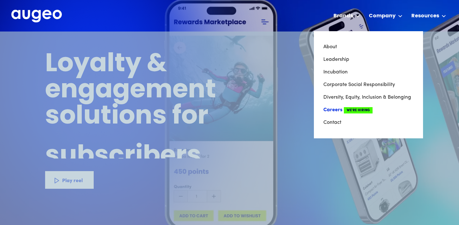 This screenshot has height=225, width=459. What do you see at coordinates (368, 110) in the screenshot?
I see `a: CareersWe're Hiring` at bounding box center [368, 110].